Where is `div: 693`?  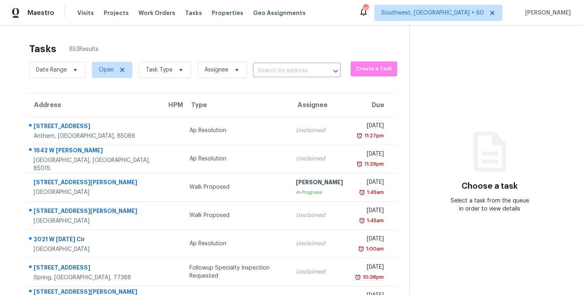
div: 693 is located at coordinates (365, 9).